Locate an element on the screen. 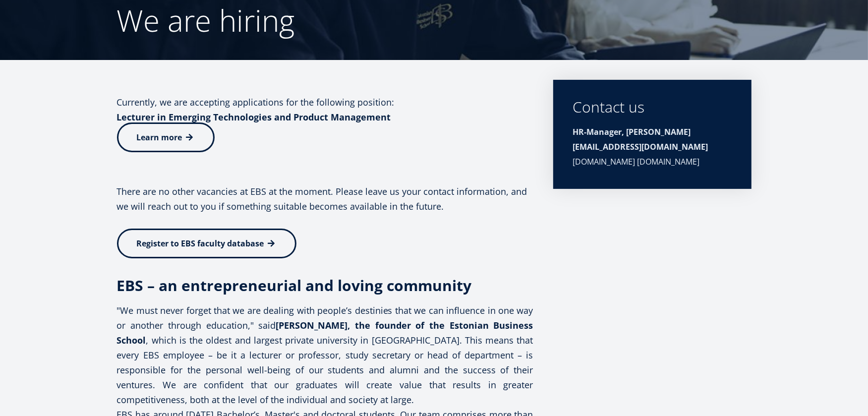 Image resolution: width=868 pixels, height=416 pixels. a: Learn more is located at coordinates (166, 138).